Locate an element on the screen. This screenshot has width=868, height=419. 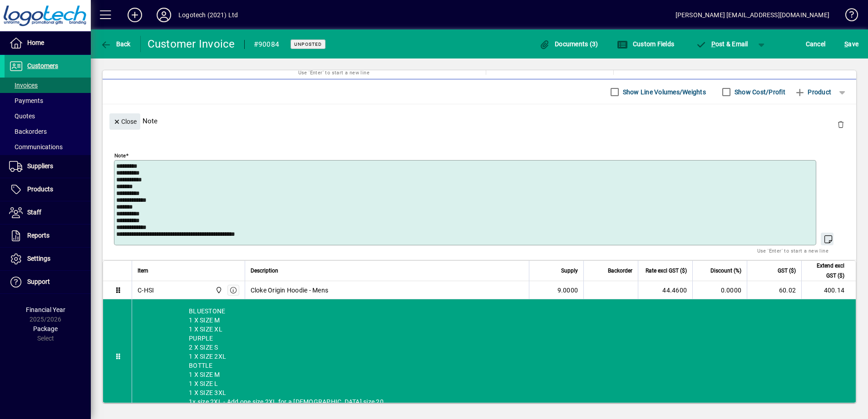
span: Product is located at coordinates (813, 92).